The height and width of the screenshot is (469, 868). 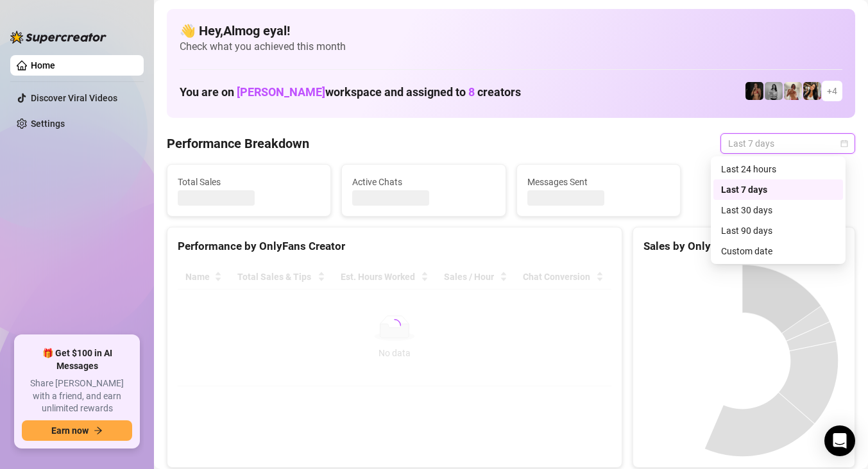 I want to click on img: D, so click(x=754, y=91).